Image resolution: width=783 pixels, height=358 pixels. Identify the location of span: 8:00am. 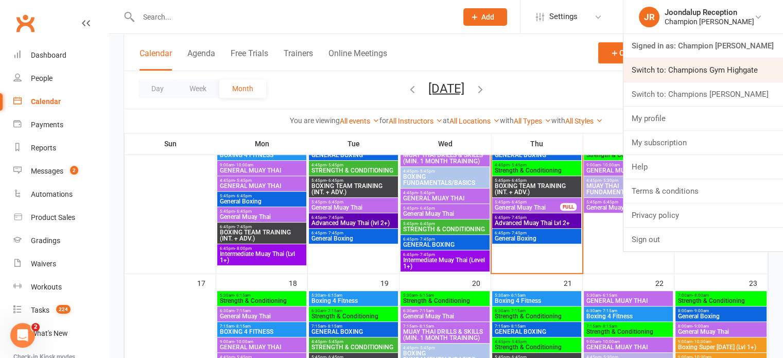
(721, 310).